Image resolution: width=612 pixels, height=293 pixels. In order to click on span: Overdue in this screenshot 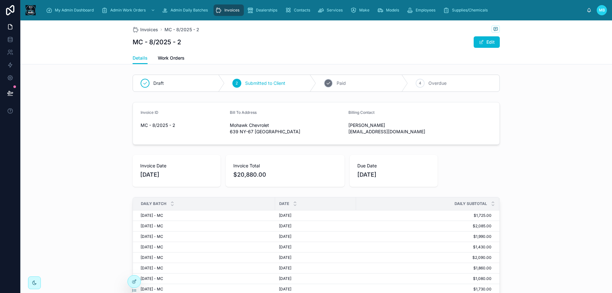, I will do `click(437, 83)`.